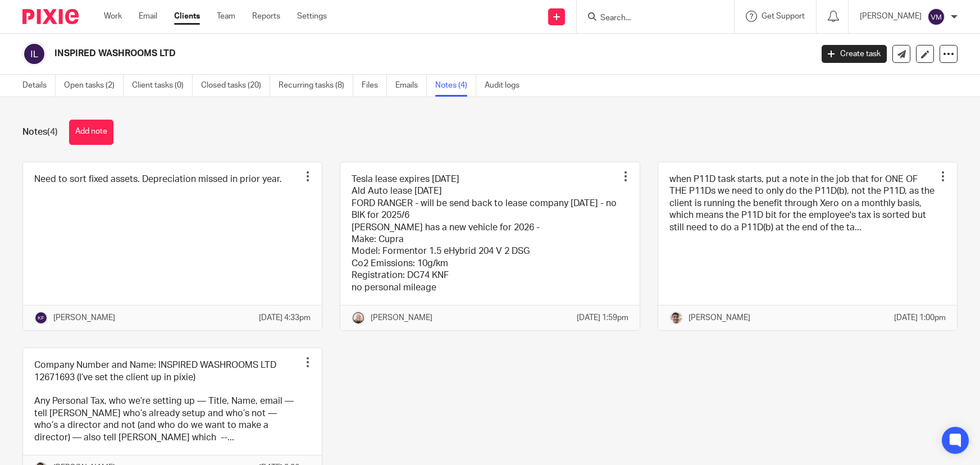 This screenshot has height=465, width=980. I want to click on a: Clients, so click(187, 16).